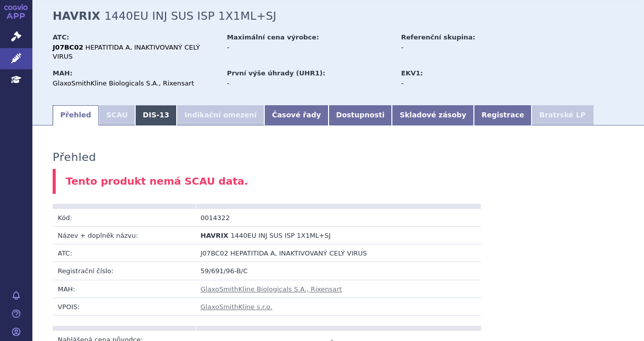  What do you see at coordinates (156, 115) in the screenshot?
I see `a: DIS-13` at bounding box center [156, 115].